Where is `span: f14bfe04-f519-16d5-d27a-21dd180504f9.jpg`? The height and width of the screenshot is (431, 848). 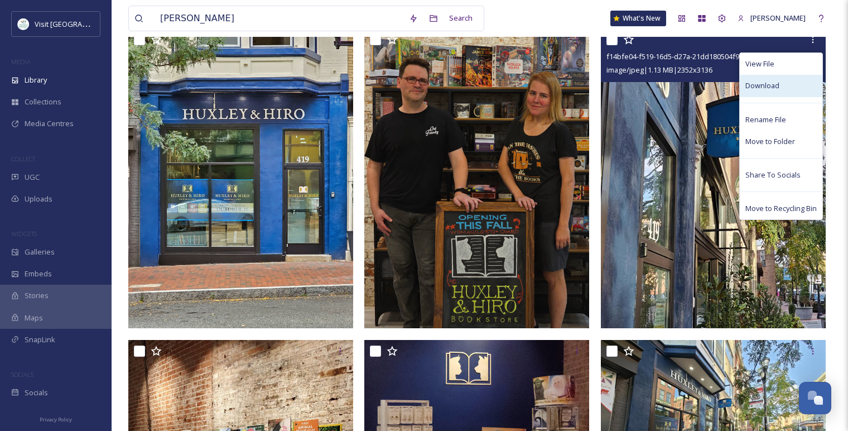
span: f14bfe04-f519-16d5-d27a-21dd180504f9.jpg is located at coordinates (678, 56).